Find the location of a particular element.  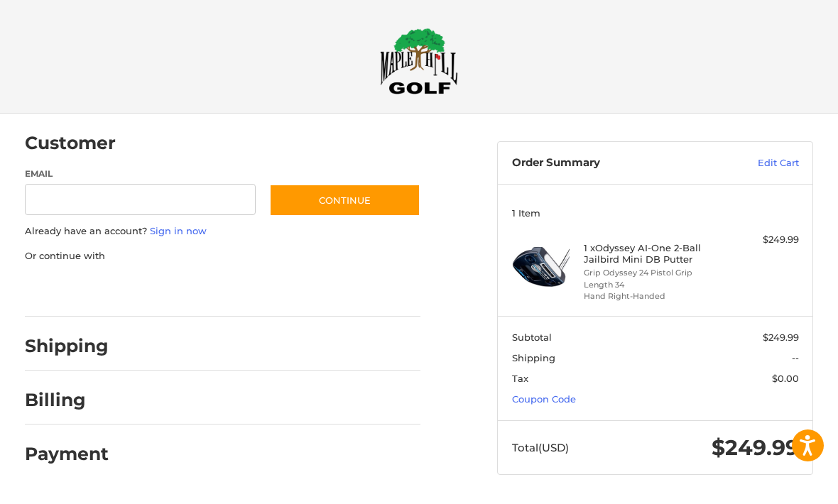

span: Tax is located at coordinates (519, 379).